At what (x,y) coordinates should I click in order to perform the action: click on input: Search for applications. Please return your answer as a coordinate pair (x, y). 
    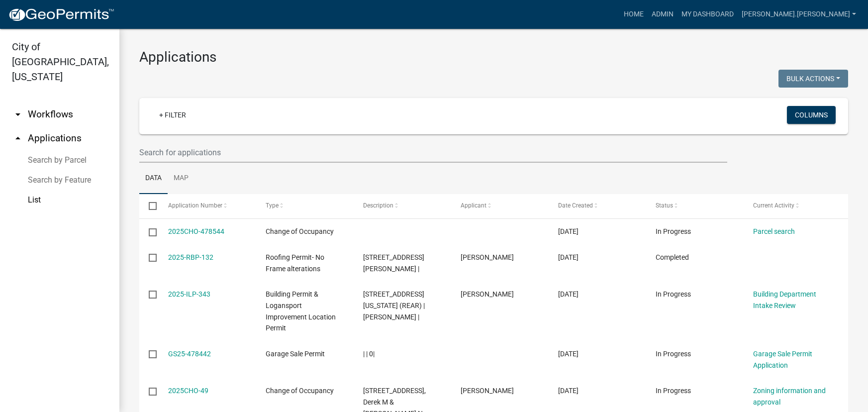
    Looking at the image, I should click on (433, 152).